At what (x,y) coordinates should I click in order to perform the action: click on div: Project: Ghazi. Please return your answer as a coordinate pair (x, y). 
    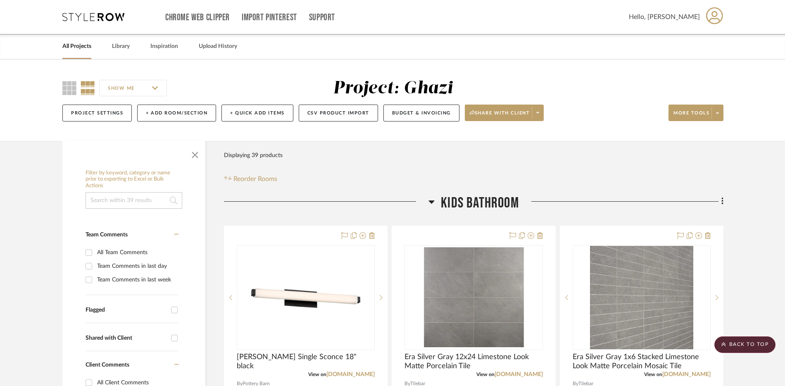
    Looking at the image, I should click on (393, 88).